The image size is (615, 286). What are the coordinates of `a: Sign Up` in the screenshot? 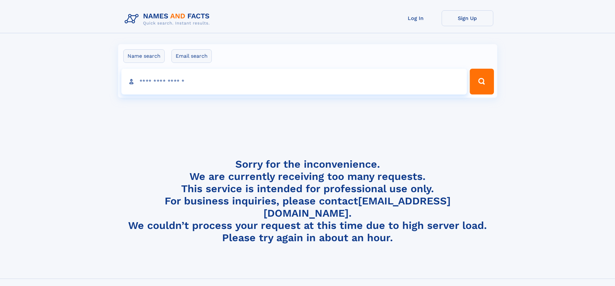 It's located at (467, 18).